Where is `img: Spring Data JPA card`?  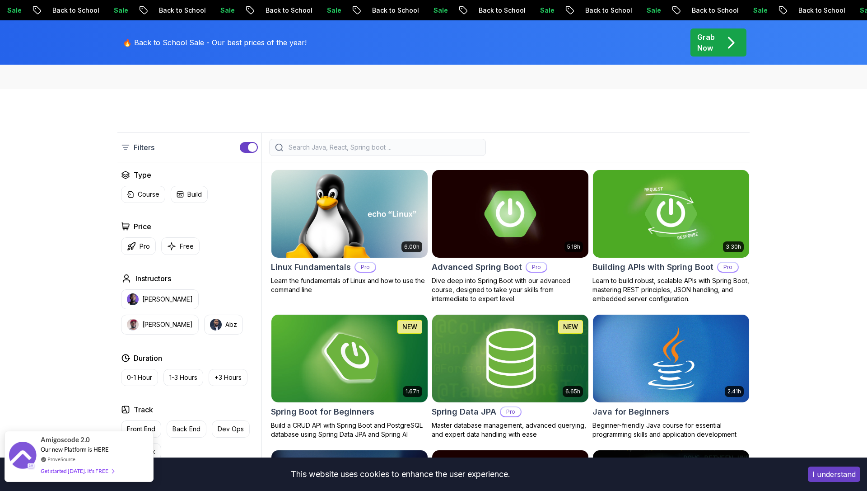
img: Spring Data JPA card is located at coordinates (510, 358).